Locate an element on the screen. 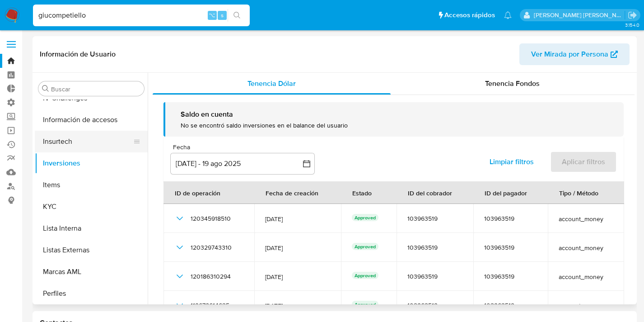  h1: Información de Usuario is located at coordinates (77, 55).